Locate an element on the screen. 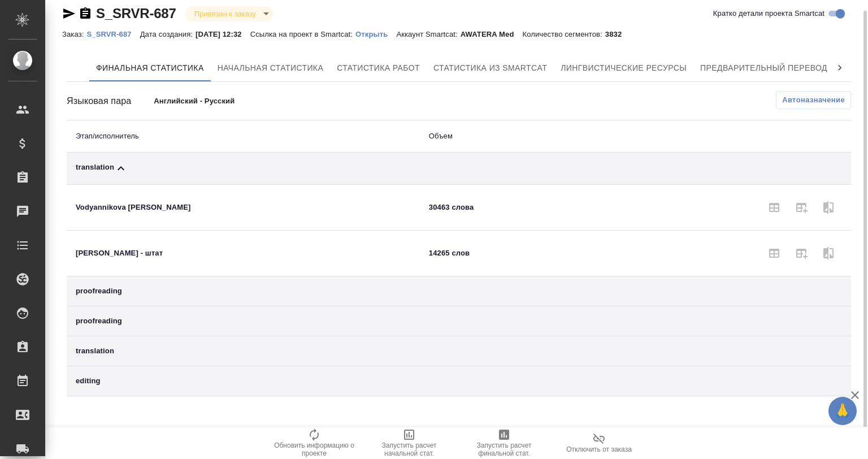 This screenshot has width=868, height=459. p: Аккаунт Smartcat: is located at coordinates (428, 34).